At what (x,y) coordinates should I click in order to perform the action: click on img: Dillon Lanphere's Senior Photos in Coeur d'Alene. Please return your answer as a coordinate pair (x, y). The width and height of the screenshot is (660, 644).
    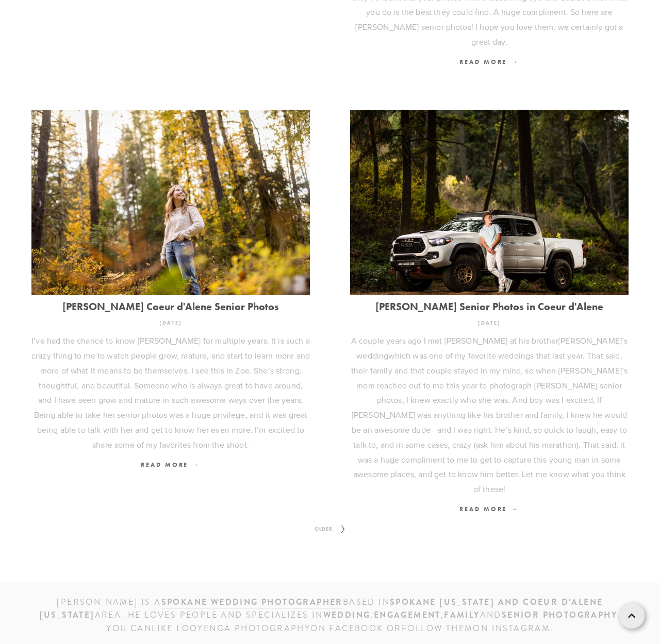
    Looking at the image, I should click on (489, 203).